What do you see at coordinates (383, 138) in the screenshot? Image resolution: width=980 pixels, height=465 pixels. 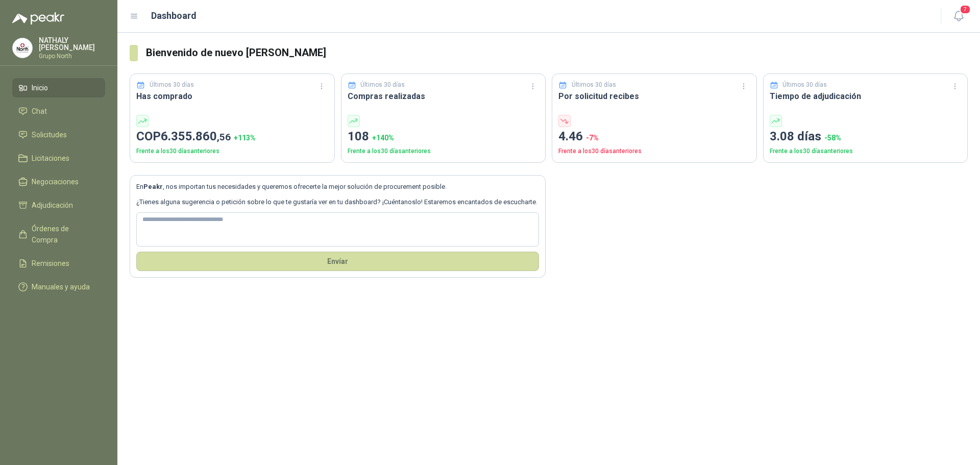 I see `span: + 140 %` at bounding box center [383, 138].